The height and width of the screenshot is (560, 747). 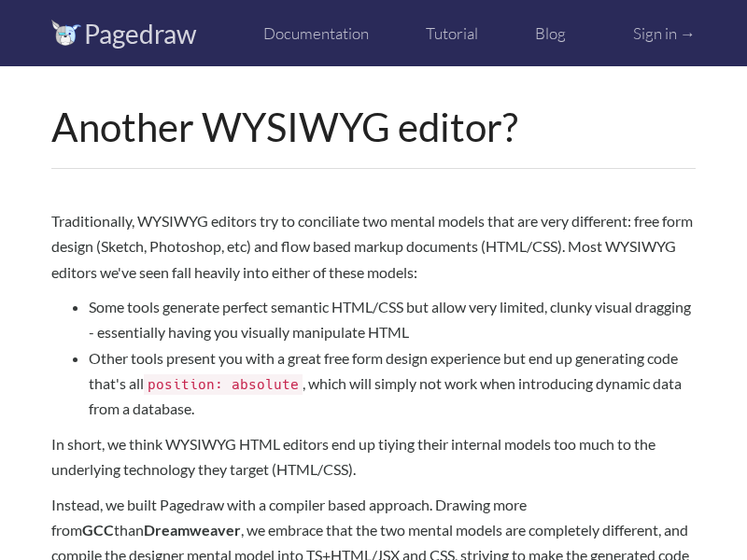 I want to click on a: Blog, so click(x=550, y=33).